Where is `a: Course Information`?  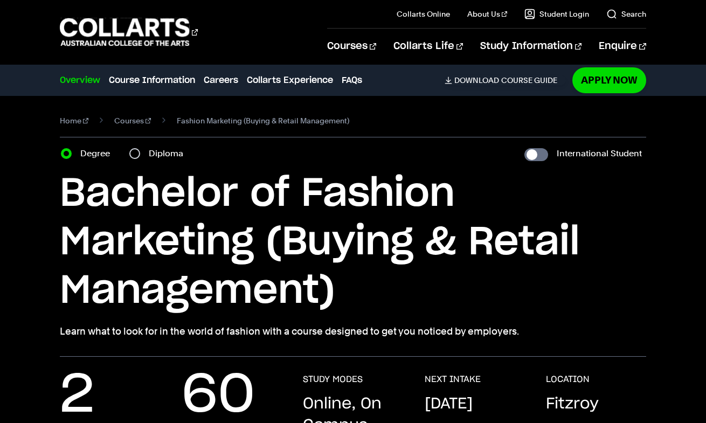
a: Course Information is located at coordinates (152, 80).